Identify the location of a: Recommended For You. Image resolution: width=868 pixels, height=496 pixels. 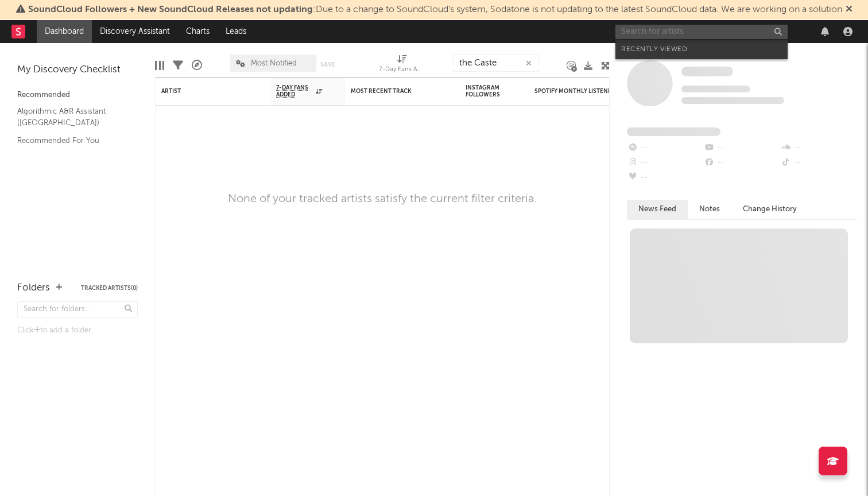
(72, 141).